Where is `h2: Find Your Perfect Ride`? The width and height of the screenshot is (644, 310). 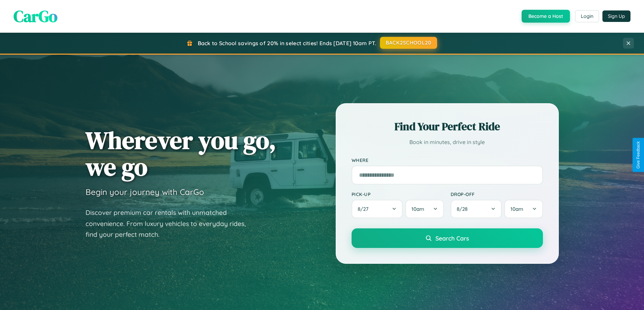 h2: Find Your Perfect Ride is located at coordinates (447, 126).